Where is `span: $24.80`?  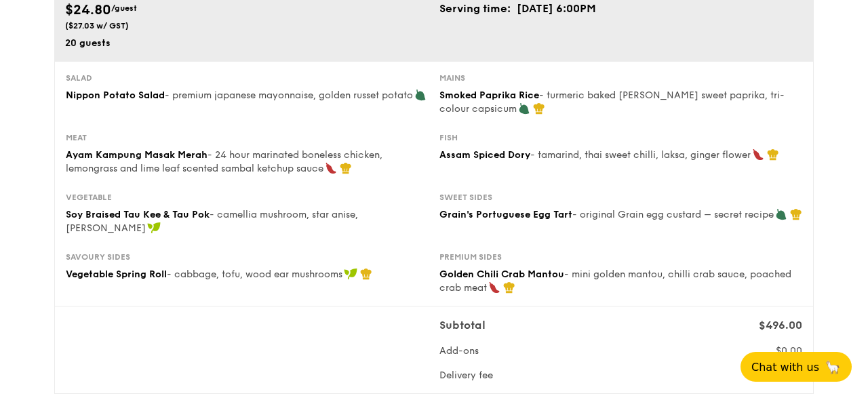
span: $24.80 is located at coordinates (88, 10).